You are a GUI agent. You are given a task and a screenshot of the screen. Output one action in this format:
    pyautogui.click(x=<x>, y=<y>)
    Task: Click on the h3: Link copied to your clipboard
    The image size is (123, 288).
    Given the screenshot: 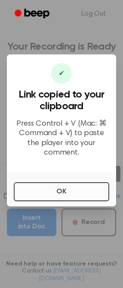 What is the action you would take?
    pyautogui.click(x=62, y=100)
    